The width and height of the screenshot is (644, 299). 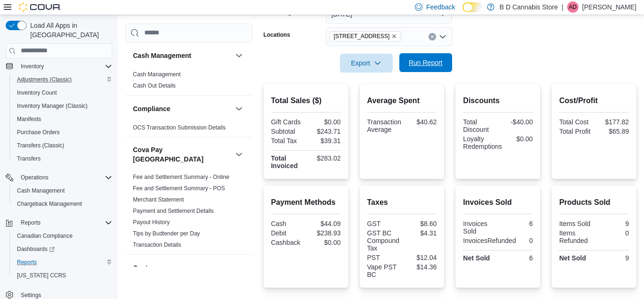 I want to click on span: Canadian Compliance, so click(x=45, y=236).